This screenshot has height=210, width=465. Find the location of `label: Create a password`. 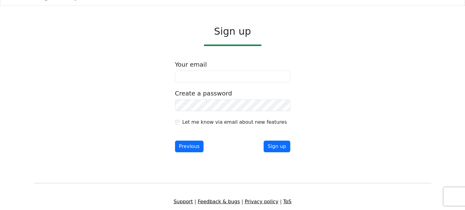

label: Create a password is located at coordinates (204, 93).